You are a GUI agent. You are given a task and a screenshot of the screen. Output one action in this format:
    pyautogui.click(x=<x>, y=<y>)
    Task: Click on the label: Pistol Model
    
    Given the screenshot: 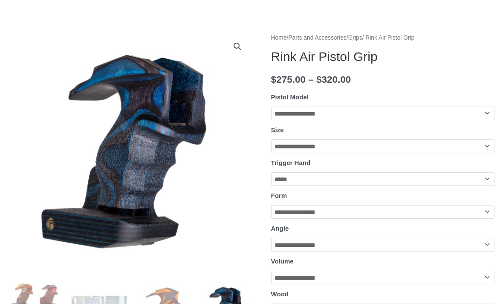 What is the action you would take?
    pyautogui.click(x=290, y=97)
    